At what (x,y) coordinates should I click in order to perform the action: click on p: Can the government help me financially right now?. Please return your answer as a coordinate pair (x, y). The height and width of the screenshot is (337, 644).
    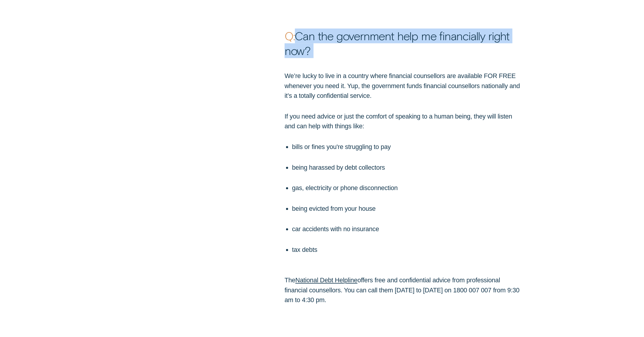
    Looking at the image, I should click on (404, 43).